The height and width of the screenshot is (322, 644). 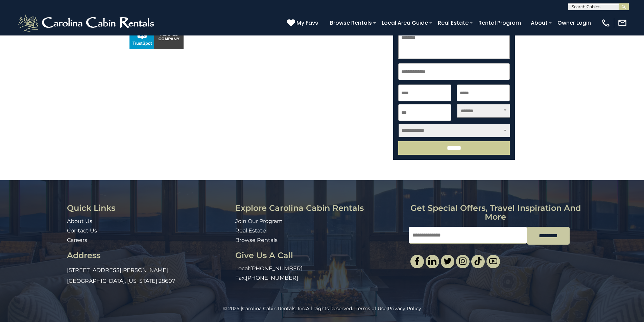 I want to click on span: © 2025 |, so click(x=264, y=308).